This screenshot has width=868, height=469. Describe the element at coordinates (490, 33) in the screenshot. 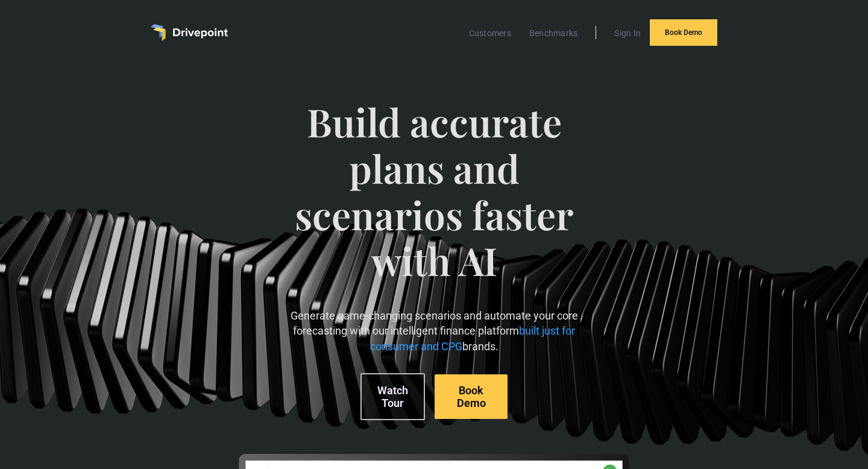

I see `a: Customers` at that location.